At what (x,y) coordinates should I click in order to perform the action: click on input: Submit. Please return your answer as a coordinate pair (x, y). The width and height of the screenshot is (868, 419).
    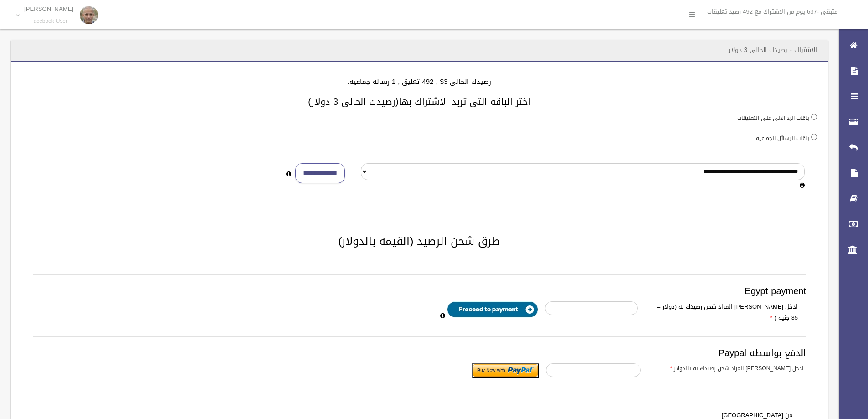
    Looking at the image, I should click on (505, 370).